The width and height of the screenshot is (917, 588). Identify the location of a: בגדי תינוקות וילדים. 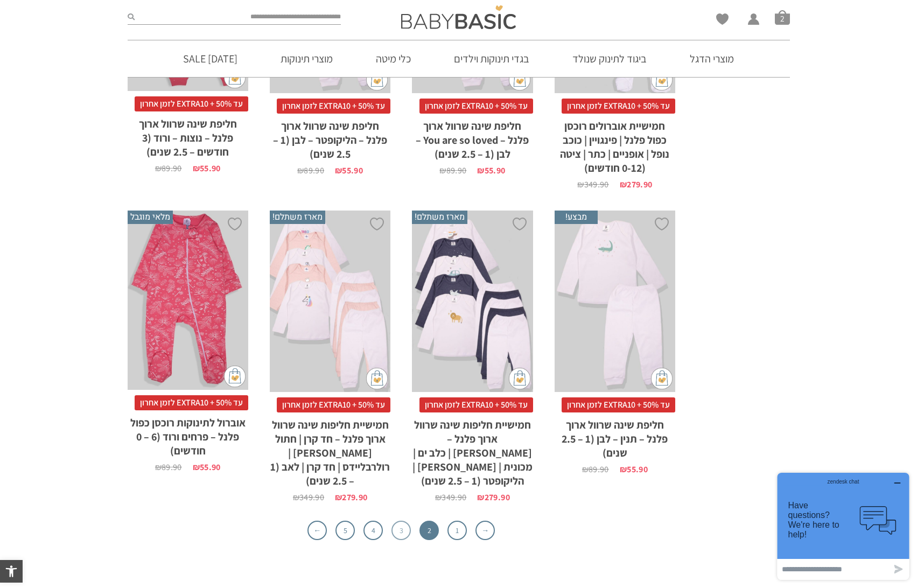
(492, 59).